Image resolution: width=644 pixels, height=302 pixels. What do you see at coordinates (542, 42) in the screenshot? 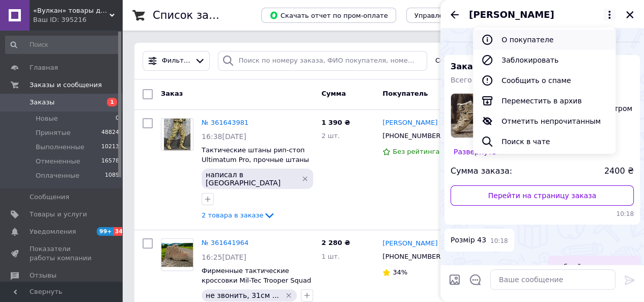
I see `div: 12.09.2025` at bounding box center [542, 42].